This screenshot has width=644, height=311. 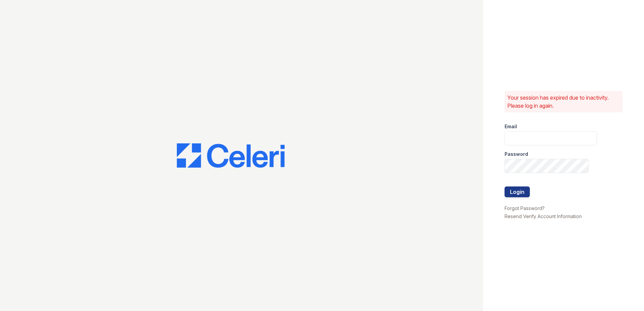 What do you see at coordinates (564, 101) in the screenshot?
I see `p: Your session has expired due to inactivity. Please log in again.` at bounding box center [564, 101].